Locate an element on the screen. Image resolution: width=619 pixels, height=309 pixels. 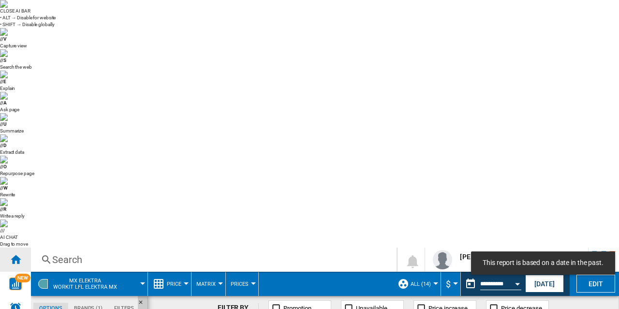
md-menu: Currency is located at coordinates (451, 284).